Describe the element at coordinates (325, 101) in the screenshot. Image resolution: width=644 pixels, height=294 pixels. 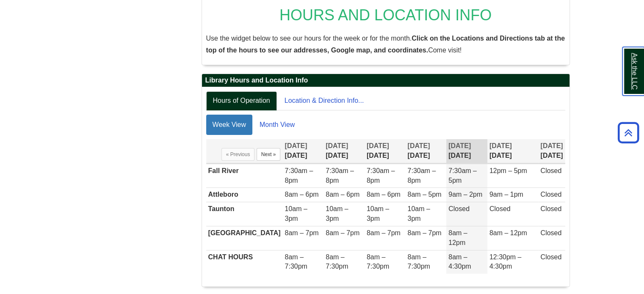
I see `a: Location & Direction Info...` at that location.